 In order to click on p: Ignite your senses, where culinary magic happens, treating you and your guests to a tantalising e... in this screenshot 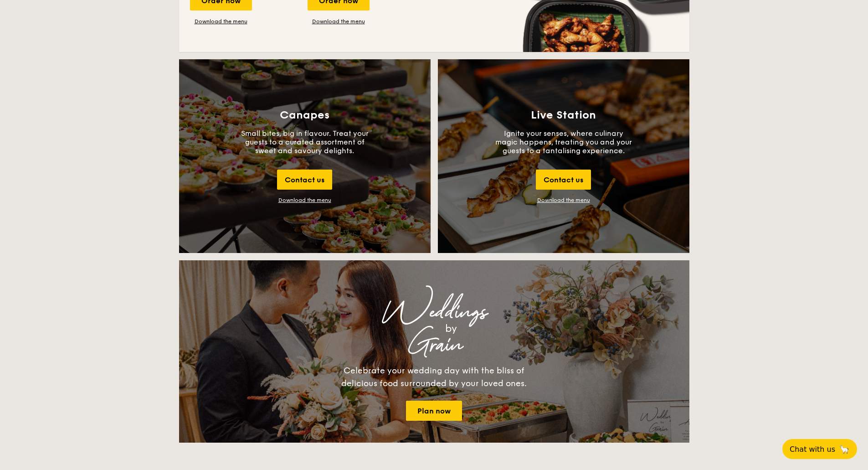, I will do `click(564, 142)`.